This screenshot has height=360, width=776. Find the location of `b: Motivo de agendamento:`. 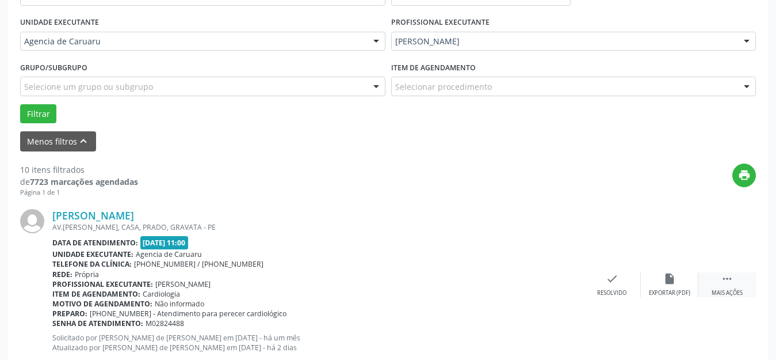

b: Motivo de agendamento: is located at coordinates (102, 303).